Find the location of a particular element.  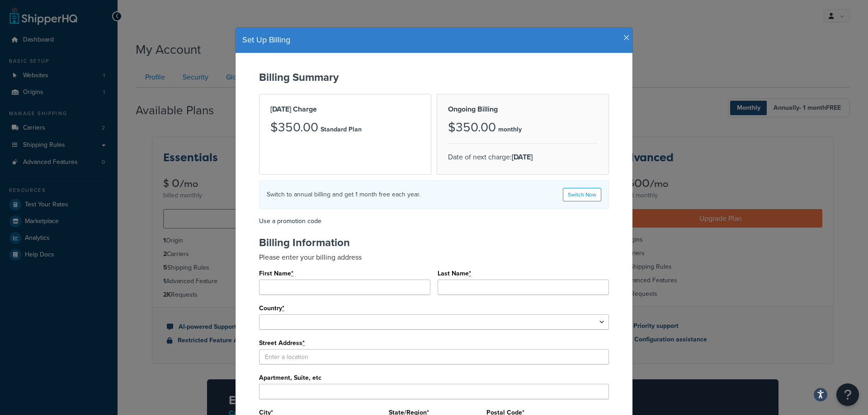

h2: Billing Information is located at coordinates (434, 243).